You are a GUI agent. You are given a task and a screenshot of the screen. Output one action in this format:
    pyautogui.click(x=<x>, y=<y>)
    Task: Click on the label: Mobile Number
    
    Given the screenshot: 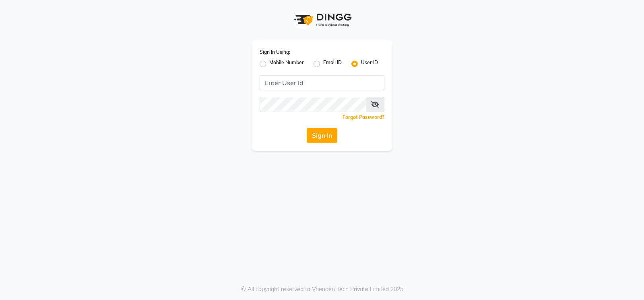 What is the action you would take?
    pyautogui.click(x=286, y=64)
    